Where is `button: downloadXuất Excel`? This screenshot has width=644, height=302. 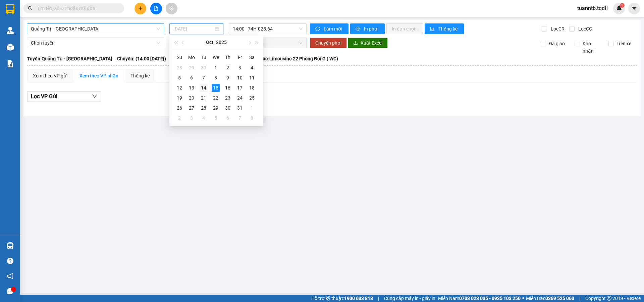 button: downloadXuất Excel is located at coordinates (367, 43).